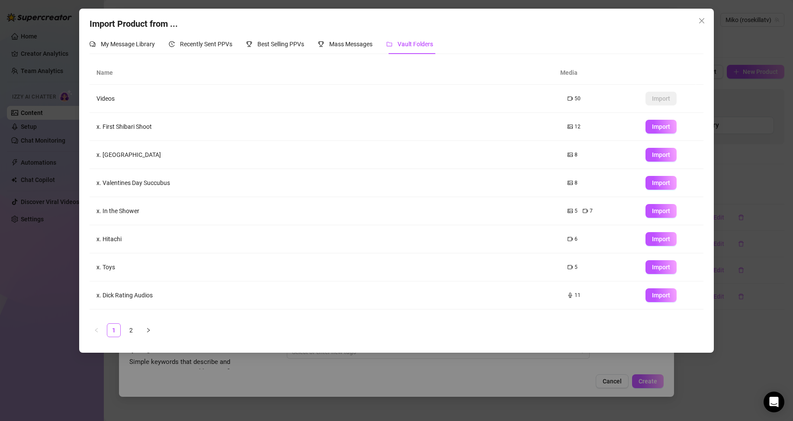  Describe the element at coordinates (93, 44) in the screenshot. I see `span: comment` at that location.